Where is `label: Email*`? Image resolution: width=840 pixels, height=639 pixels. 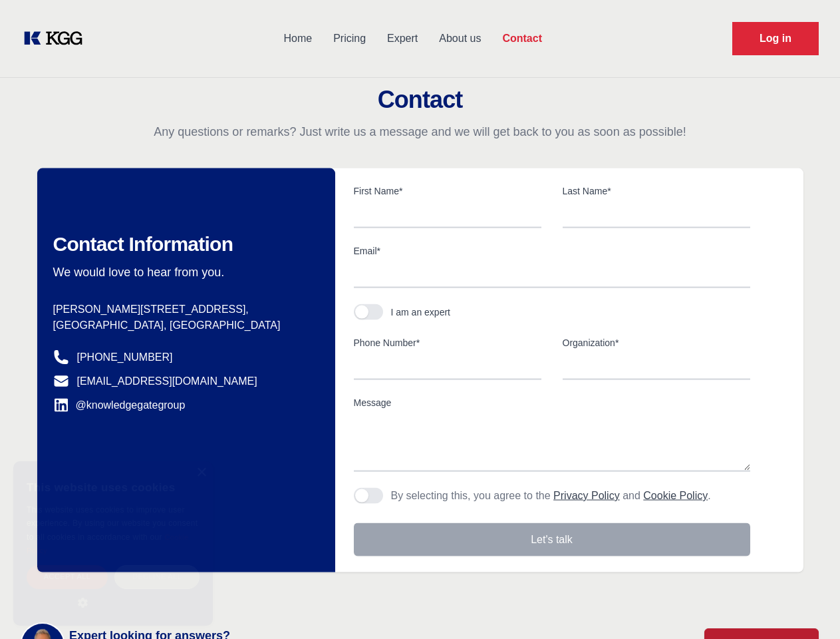 label: Email* is located at coordinates (552, 251).